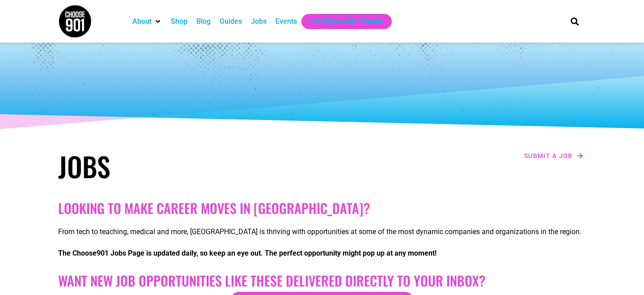  I want to click on div: Events, so click(286, 22).